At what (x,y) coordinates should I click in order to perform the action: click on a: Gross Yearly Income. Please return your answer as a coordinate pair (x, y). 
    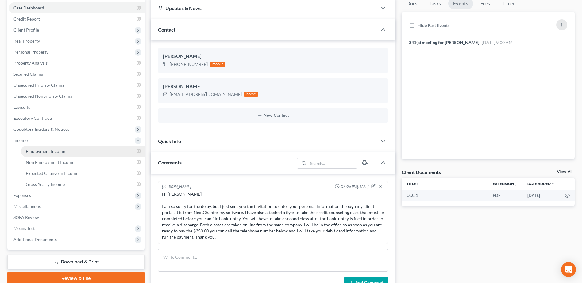
    Looking at the image, I should click on (82, 185).